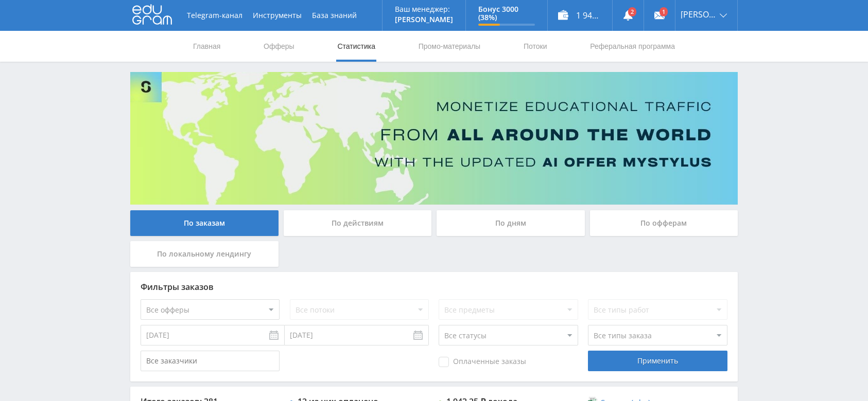 This screenshot has width=868, height=401. What do you see at coordinates (507, 14) in the screenshot?
I see `p: Бонус 3000 (38%)` at bounding box center [507, 14].